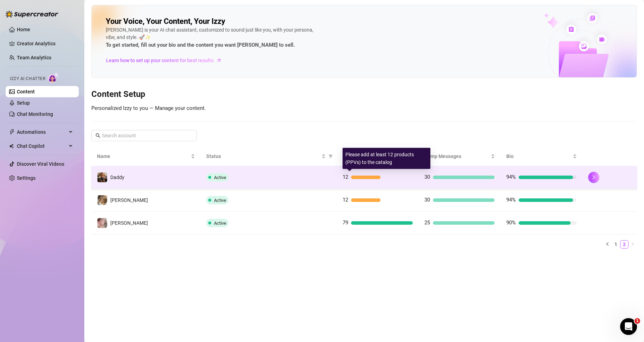 The height and width of the screenshot is (342, 644). What do you see at coordinates (263, 156) in the screenshot?
I see `span: Status` at bounding box center [263, 156].